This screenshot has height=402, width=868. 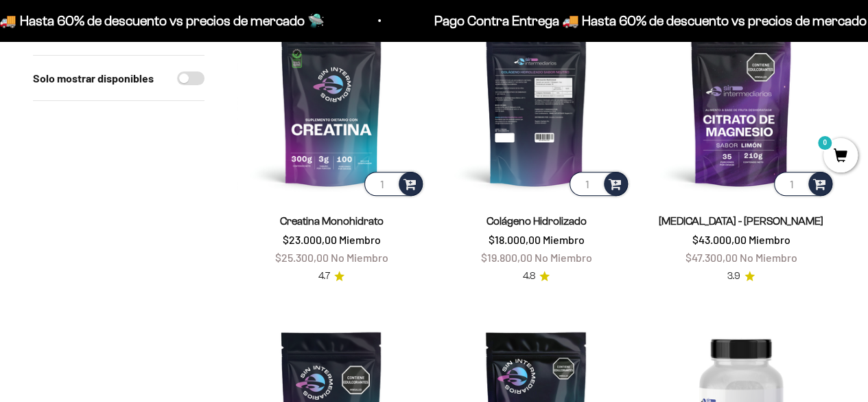 I want to click on span: $47.300,00, so click(x=711, y=257).